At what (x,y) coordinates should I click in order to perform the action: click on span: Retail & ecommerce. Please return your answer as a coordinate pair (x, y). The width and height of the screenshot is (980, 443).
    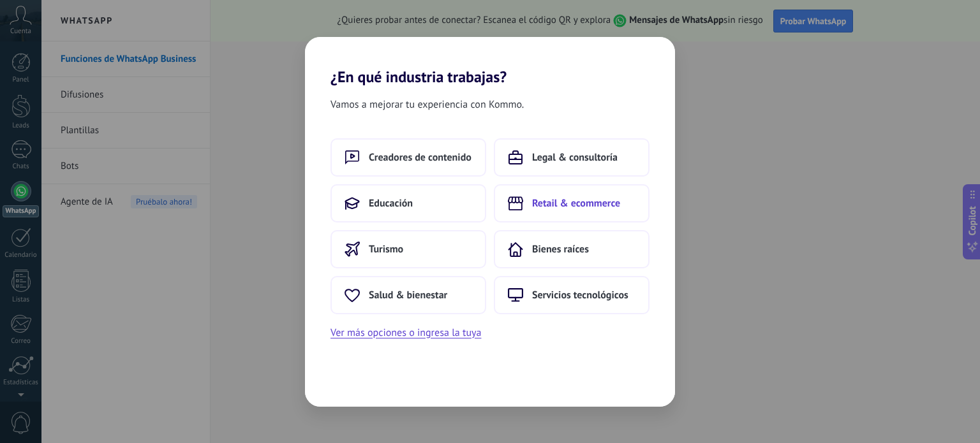
    Looking at the image, I should click on (576, 204).